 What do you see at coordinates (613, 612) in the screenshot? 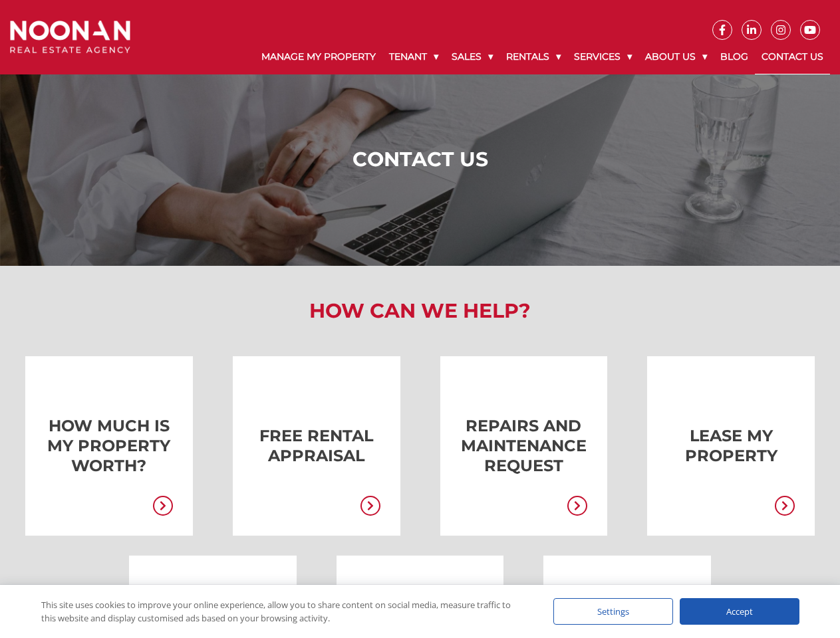
I see `div: Settings` at bounding box center [613, 612].